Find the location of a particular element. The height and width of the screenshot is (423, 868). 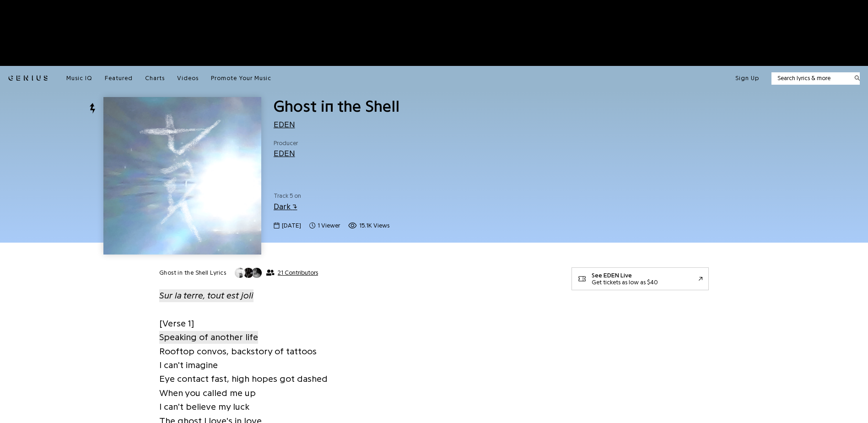

span: Producer is located at coordinates (285, 143).